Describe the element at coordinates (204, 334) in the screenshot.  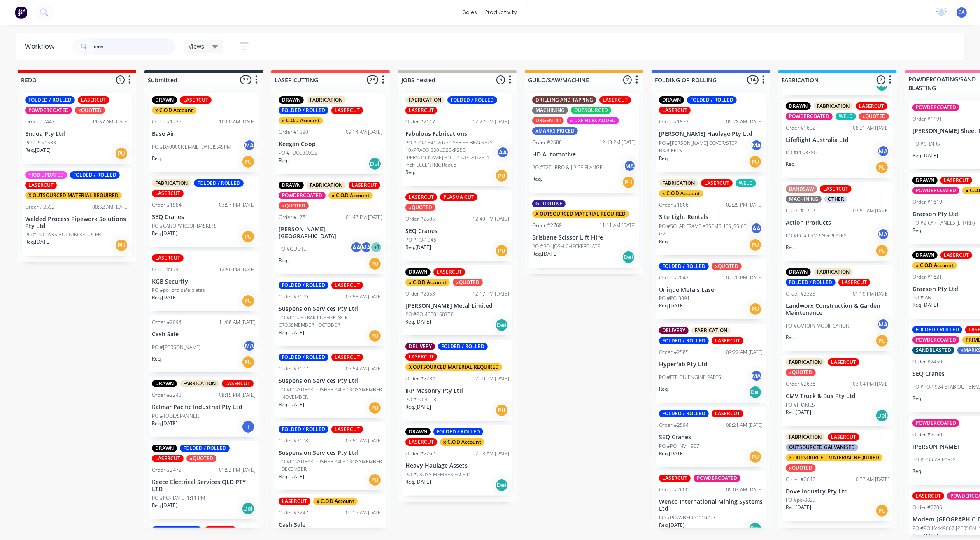
I see `p: Cash Sale` at that location.